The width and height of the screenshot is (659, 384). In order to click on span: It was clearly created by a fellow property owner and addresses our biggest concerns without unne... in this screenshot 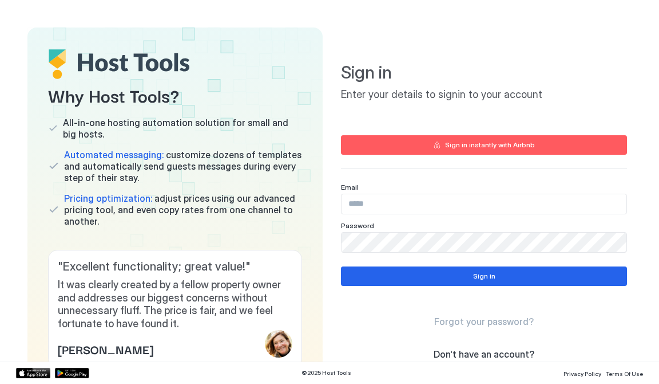, I will do `click(175, 304)`.